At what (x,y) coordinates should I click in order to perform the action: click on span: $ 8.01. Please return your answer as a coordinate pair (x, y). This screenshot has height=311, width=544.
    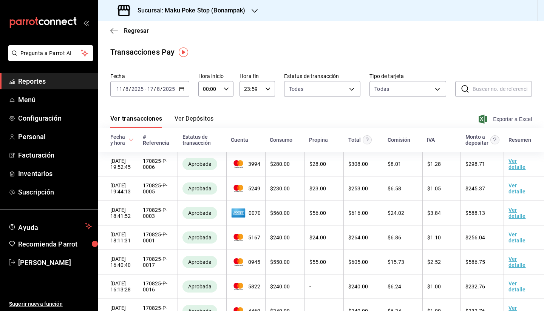
    Looking at the image, I should click on (394, 164).